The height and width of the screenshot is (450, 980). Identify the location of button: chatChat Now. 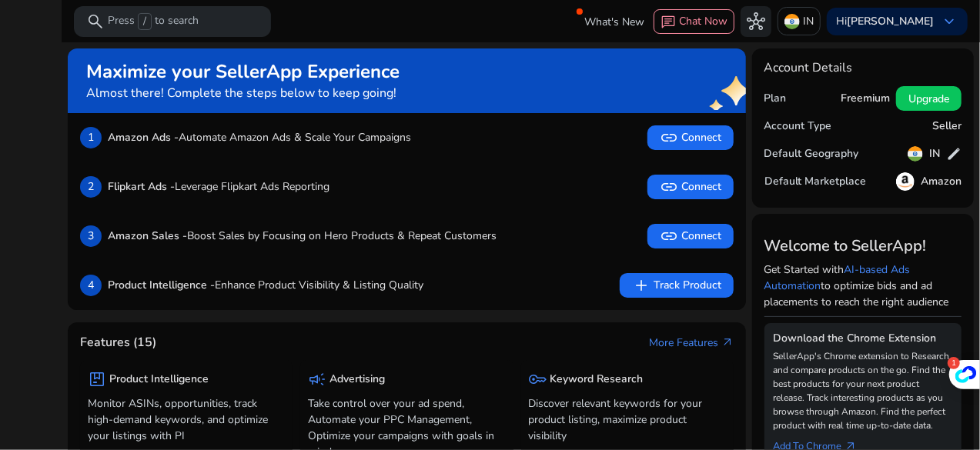
(694, 22).